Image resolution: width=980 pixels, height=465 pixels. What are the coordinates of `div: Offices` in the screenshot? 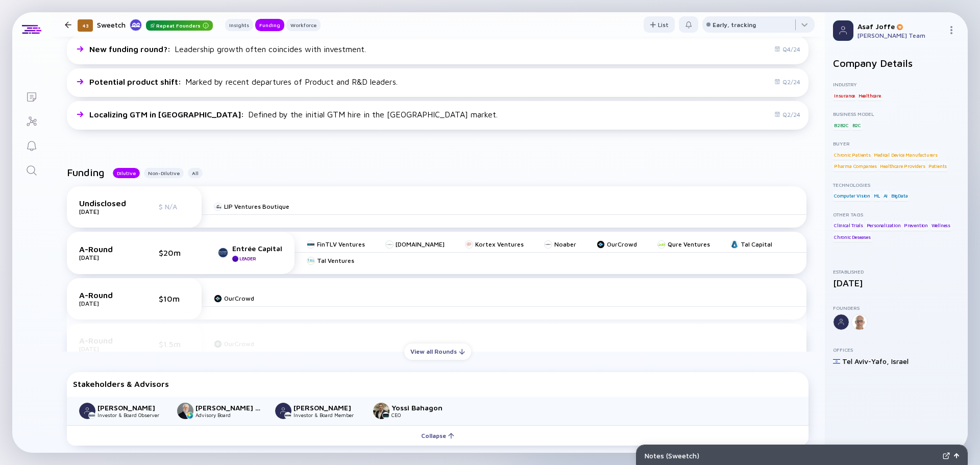 It's located at (896, 349).